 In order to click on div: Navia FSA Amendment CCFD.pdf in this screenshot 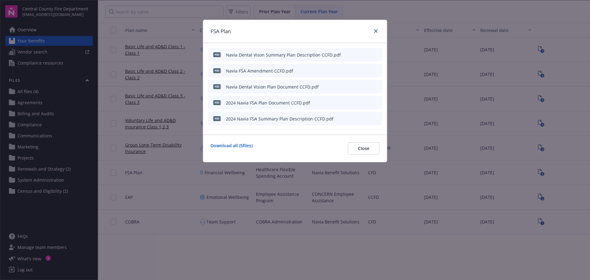, I will do `click(259, 71)`.